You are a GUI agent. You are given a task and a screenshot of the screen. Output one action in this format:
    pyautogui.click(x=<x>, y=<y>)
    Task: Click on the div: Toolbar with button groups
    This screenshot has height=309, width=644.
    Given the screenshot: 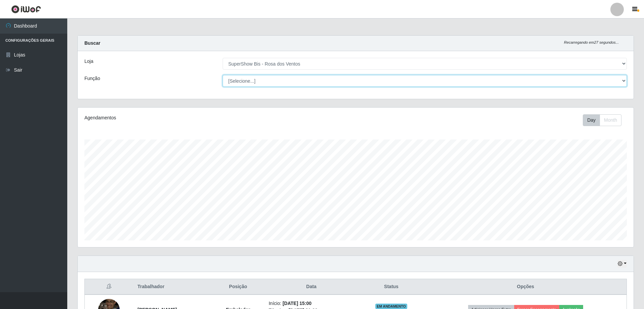 What is the action you would take?
    pyautogui.click(x=605, y=120)
    